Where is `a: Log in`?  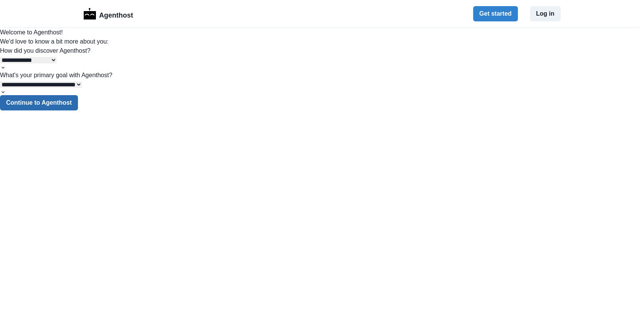
a: Log in is located at coordinates (546, 14).